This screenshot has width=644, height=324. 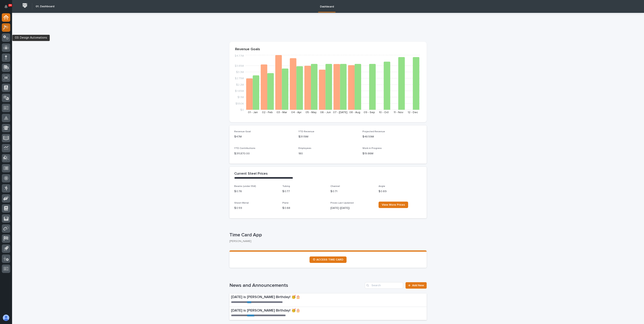 I want to click on span: Plate, so click(x=286, y=203).